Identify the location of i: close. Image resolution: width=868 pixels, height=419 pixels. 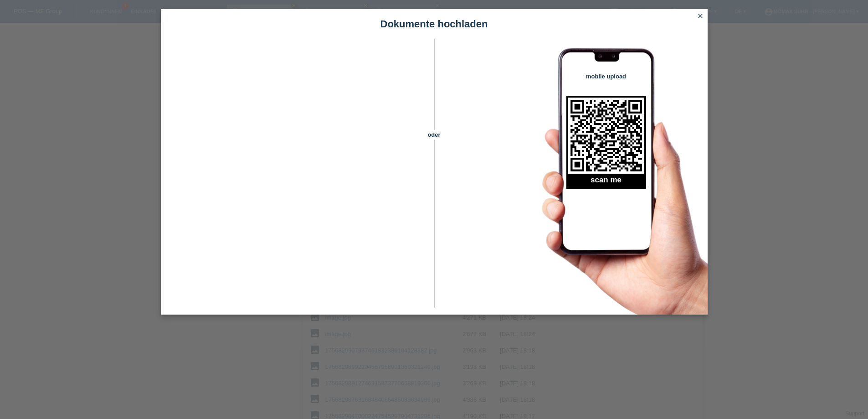
(700, 16).